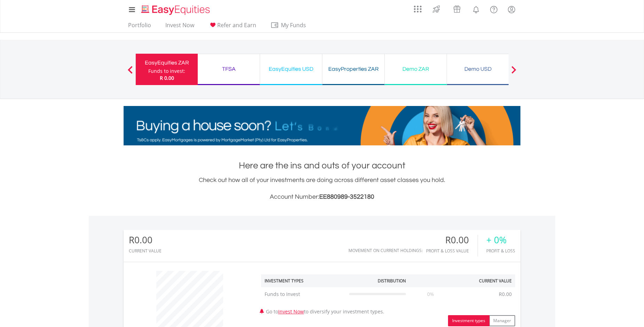  What do you see at coordinates (167, 78) in the screenshot?
I see `span: R 0.00` at bounding box center [167, 78].